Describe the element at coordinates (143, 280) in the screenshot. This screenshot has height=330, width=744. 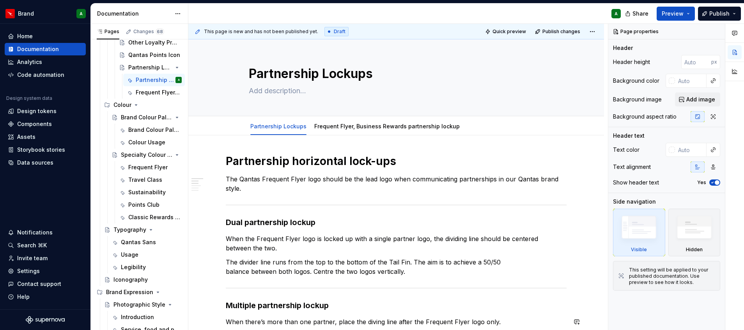
I see `a: Iconography` at that location.